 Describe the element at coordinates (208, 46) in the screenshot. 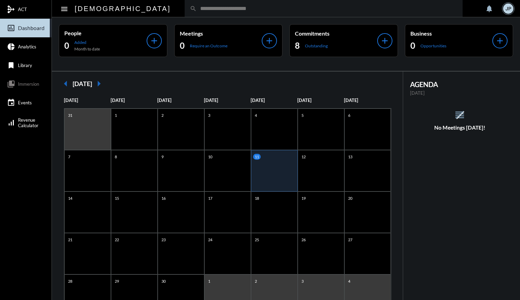

I see `p: Require an Outcome` at that location.